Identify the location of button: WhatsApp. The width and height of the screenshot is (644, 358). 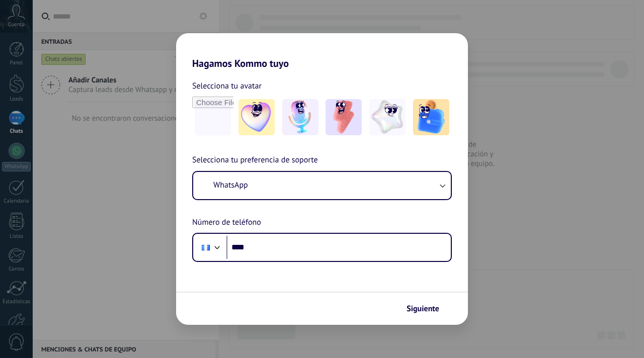
(322, 185).